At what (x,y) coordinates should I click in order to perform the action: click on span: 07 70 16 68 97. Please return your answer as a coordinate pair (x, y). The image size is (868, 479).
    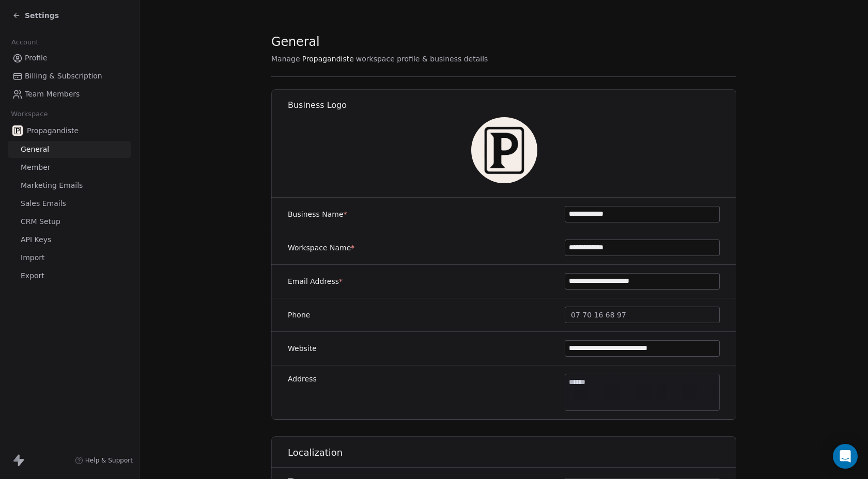
    Looking at the image, I should click on (598, 314).